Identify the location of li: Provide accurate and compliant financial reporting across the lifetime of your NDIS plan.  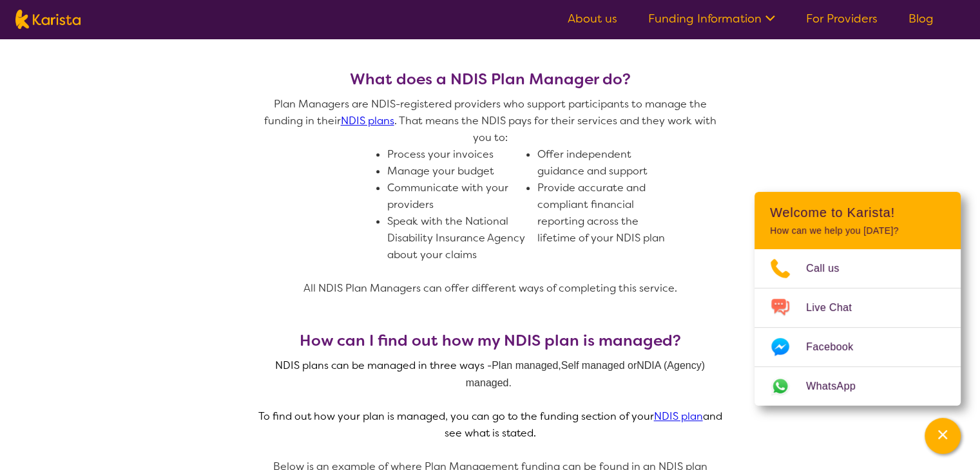
(607, 214).